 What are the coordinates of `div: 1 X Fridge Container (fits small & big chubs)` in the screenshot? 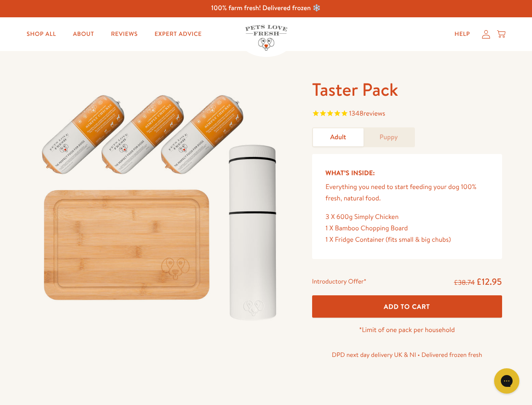 It's located at (407, 240).